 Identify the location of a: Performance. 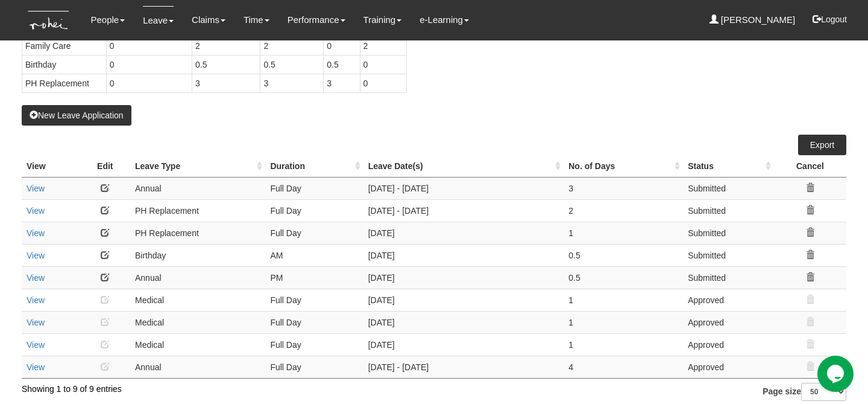
(316, 20).